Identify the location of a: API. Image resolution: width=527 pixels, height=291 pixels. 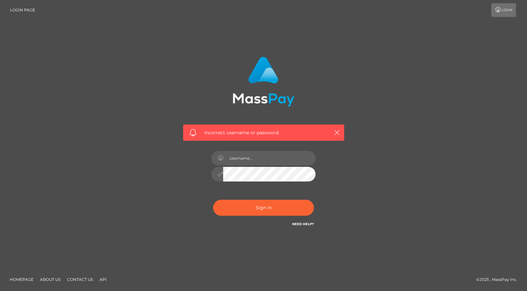
(103, 279).